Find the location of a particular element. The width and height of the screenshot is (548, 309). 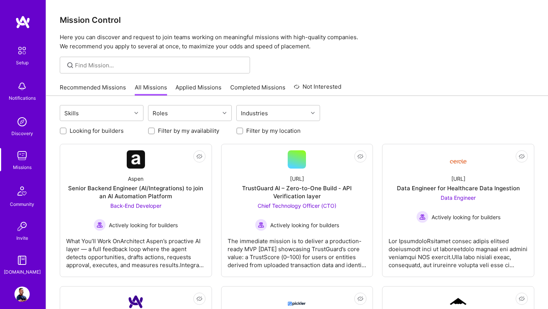

a: All Missions is located at coordinates (151, 89).